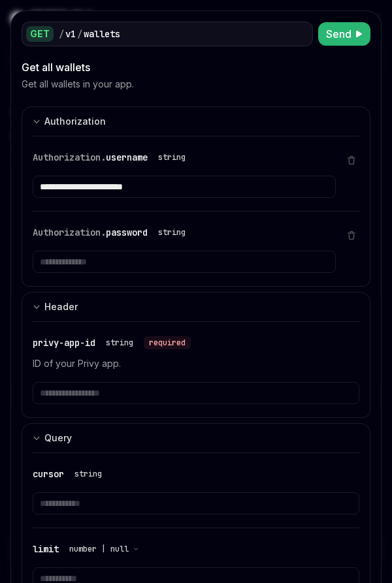  Describe the element at coordinates (196, 68) in the screenshot. I see `div: Get all wallets` at that location.